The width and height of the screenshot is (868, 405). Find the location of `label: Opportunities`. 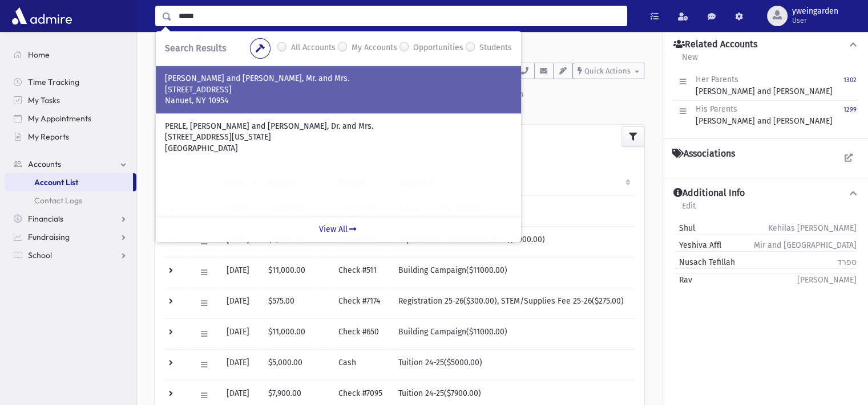

label: Opportunities is located at coordinates (438, 49).